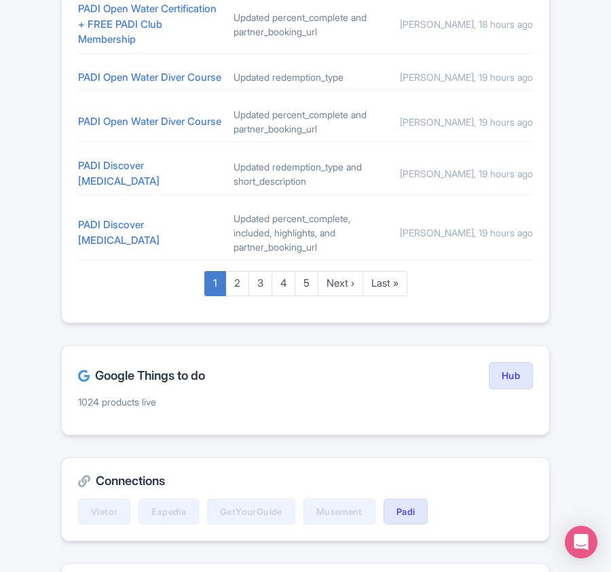  I want to click on a: Next ›, so click(340, 283).